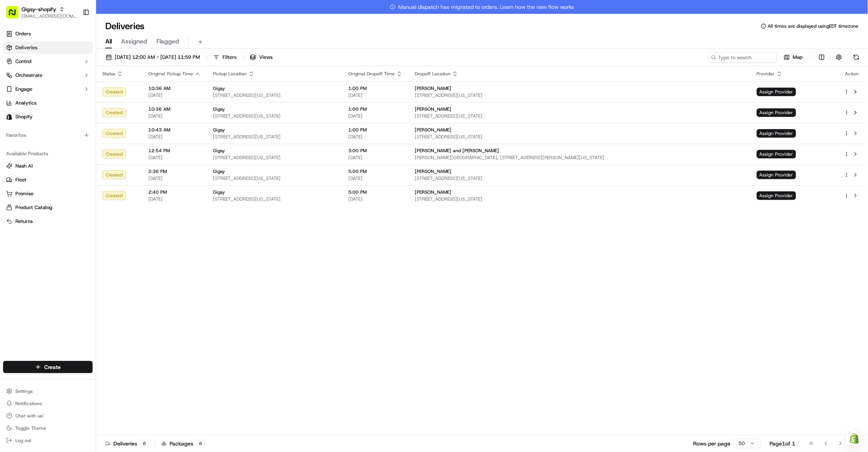 The height and width of the screenshot is (452, 868). Describe the element at coordinates (174, 172) in the screenshot. I see `span: 2:36 PM` at that location.